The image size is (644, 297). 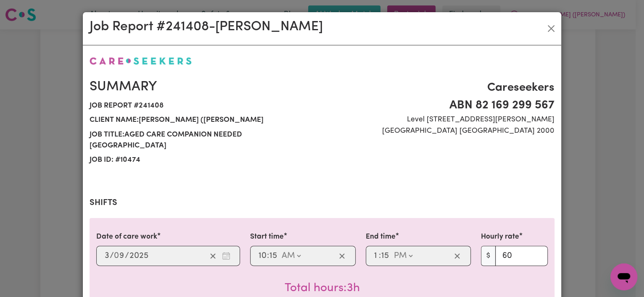 I want to click on img: Careseekers logo, so click(x=140, y=61).